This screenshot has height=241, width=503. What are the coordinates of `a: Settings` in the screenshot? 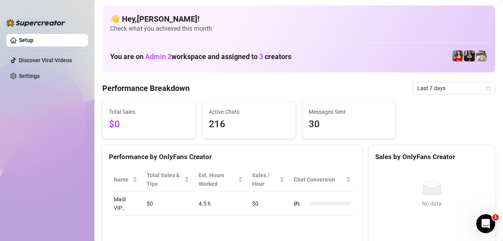 It's located at (29, 76).